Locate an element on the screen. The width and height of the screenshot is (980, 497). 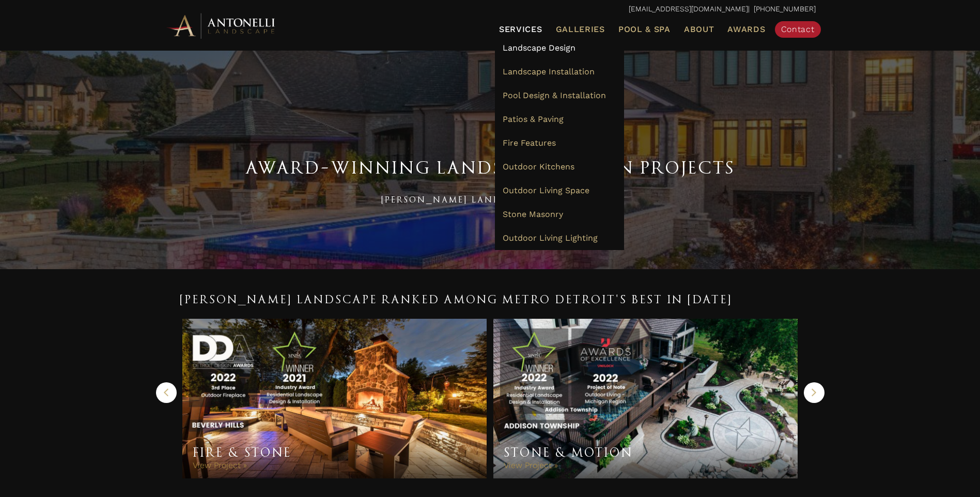
a: Galleries is located at coordinates (580, 29).